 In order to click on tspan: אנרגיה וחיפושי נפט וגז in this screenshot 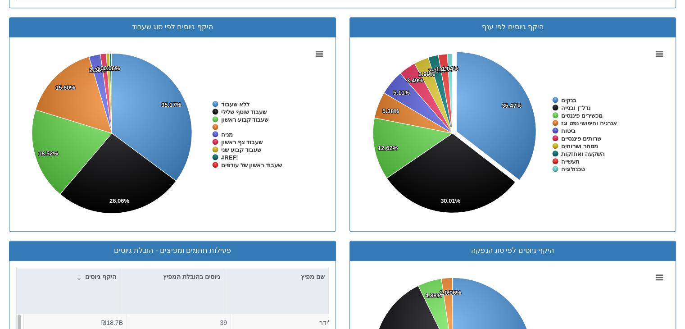, I will do `click(589, 123)`.